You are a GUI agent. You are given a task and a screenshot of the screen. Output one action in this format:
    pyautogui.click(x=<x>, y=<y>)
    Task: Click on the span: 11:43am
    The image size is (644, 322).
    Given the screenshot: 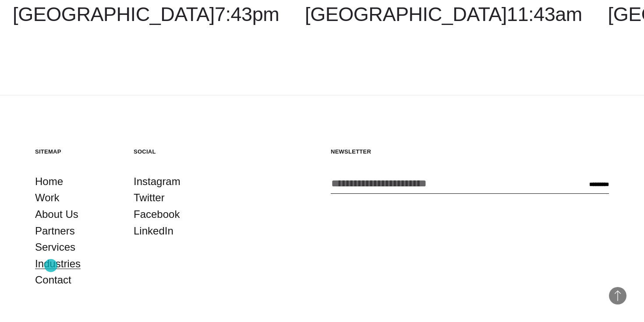 What is the action you would take?
    pyautogui.click(x=545, y=14)
    